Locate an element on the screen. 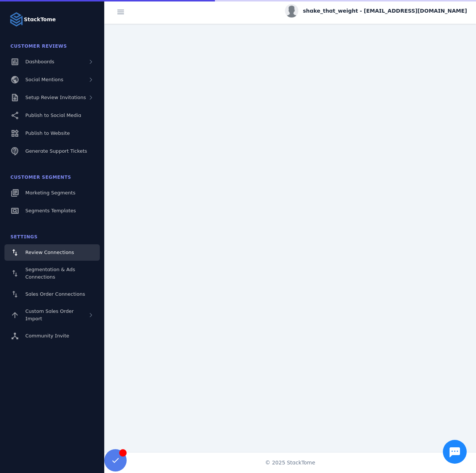  span: Publish to Website is located at coordinates (47, 133).